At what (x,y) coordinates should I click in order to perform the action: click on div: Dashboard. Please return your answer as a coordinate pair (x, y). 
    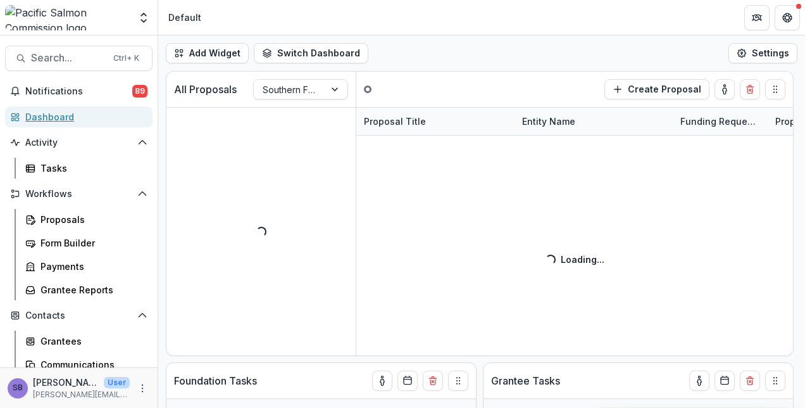
    Looking at the image, I should click on (84, 116).